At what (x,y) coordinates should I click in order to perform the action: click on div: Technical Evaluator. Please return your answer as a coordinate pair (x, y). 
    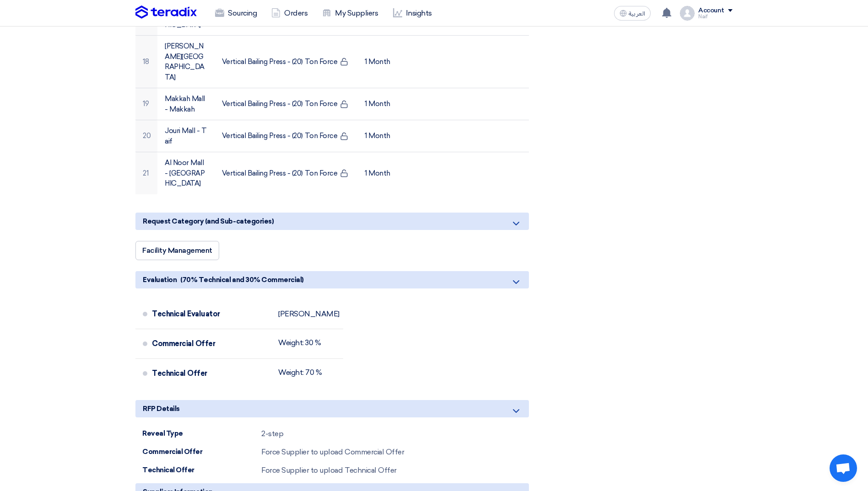
    Looking at the image, I should click on (211, 314).